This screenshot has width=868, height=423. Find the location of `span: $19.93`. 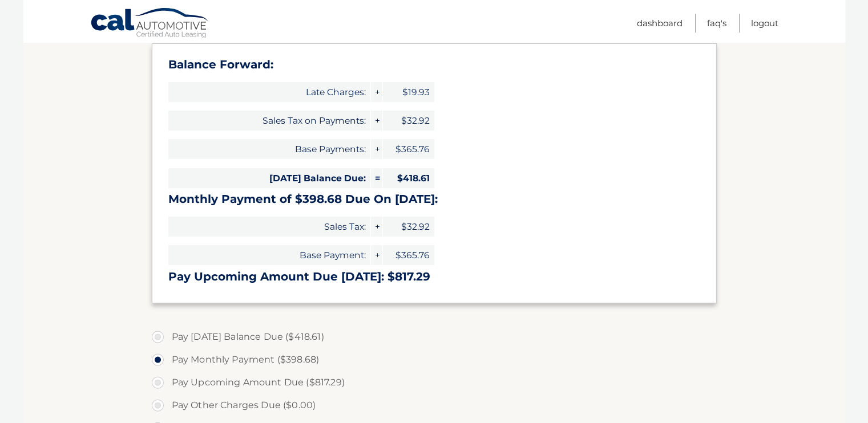

span: $19.93 is located at coordinates (409, 92).